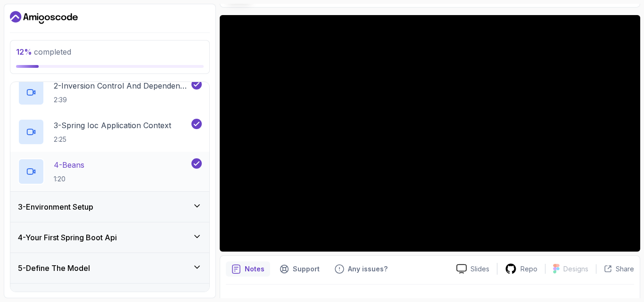 The width and height of the screenshot is (644, 302). I want to click on button: notes button, so click(248, 269).